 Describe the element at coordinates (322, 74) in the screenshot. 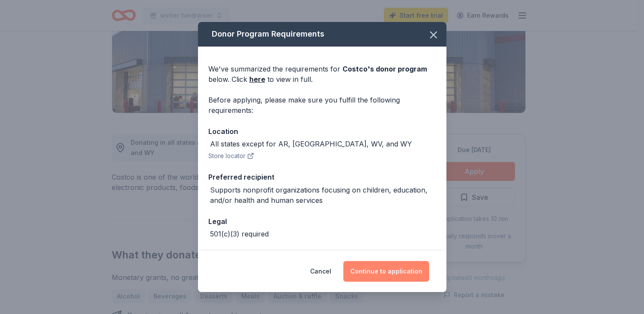

I see `div: We've summarized the requirements for below. Click to view in full.` at that location.